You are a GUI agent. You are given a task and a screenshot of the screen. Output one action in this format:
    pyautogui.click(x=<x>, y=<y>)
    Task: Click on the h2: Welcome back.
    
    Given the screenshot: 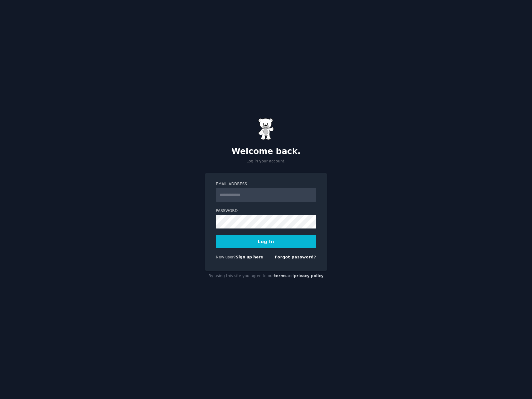 What is the action you would take?
    pyautogui.click(x=266, y=151)
    